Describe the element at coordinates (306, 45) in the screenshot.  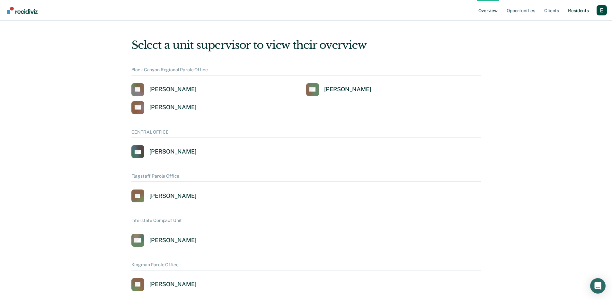
I see `div: Select a unit supervisor to view their overview` at that location.